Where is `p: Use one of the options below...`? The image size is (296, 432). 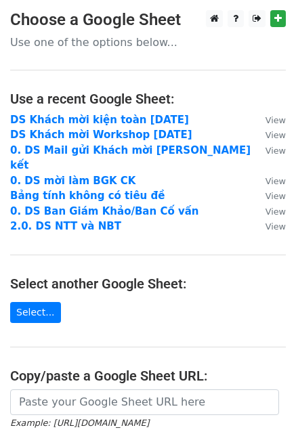
p: Use one of the options below... is located at coordinates (148, 42).